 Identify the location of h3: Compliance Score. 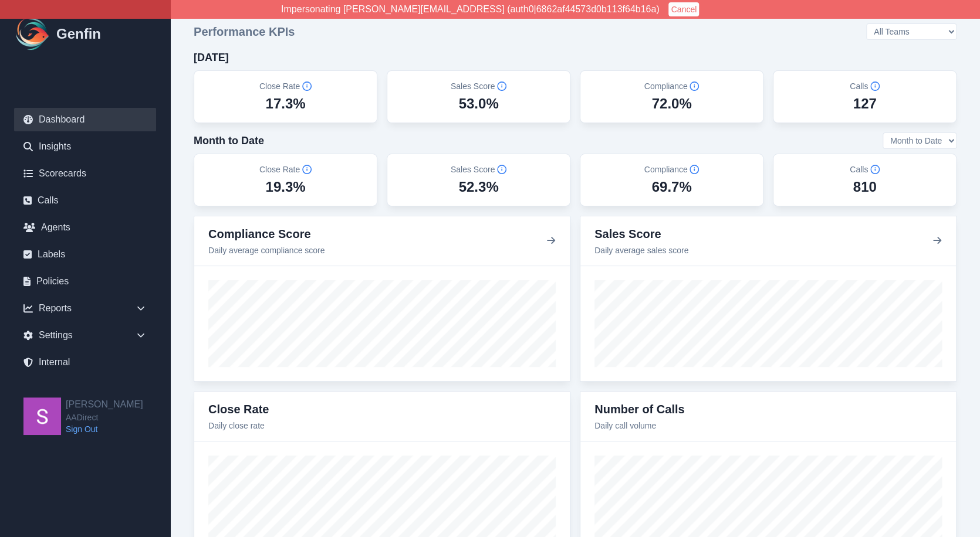
(266, 234).